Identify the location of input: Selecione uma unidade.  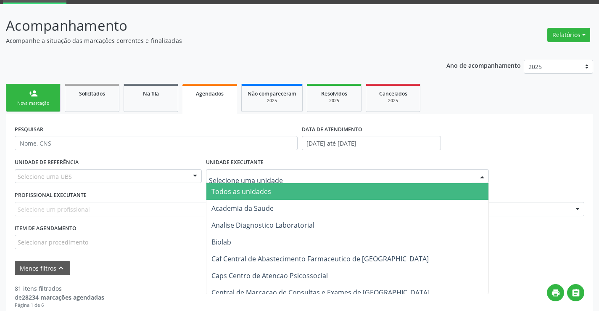
(340, 180).